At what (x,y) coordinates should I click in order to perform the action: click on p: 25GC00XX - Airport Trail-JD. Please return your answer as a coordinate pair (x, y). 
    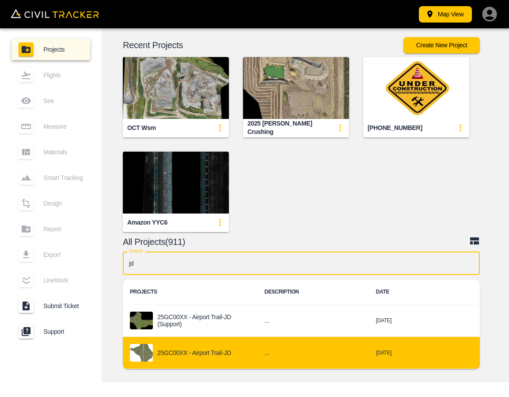
    Looking at the image, I should click on (194, 353).